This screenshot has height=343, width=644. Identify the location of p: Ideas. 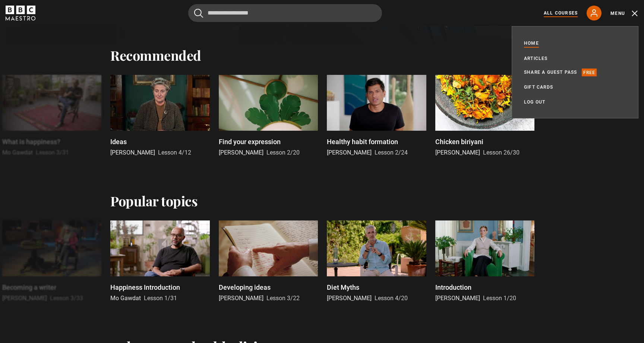
(118, 142).